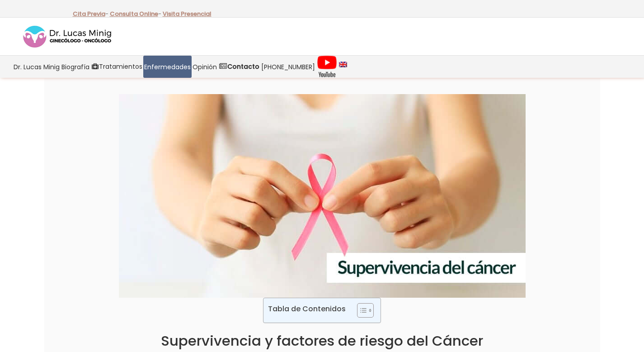 The image size is (644, 352). What do you see at coordinates (322, 341) in the screenshot?
I see `h1: Supervivencia y factores de riesgo del Cáncer` at bounding box center [322, 341].